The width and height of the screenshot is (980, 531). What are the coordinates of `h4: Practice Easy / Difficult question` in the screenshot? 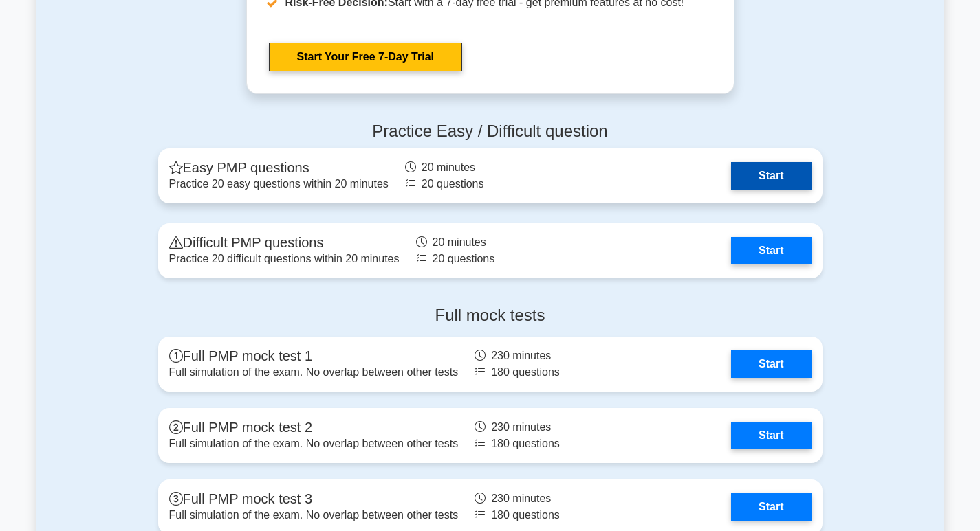 It's located at (490, 132).